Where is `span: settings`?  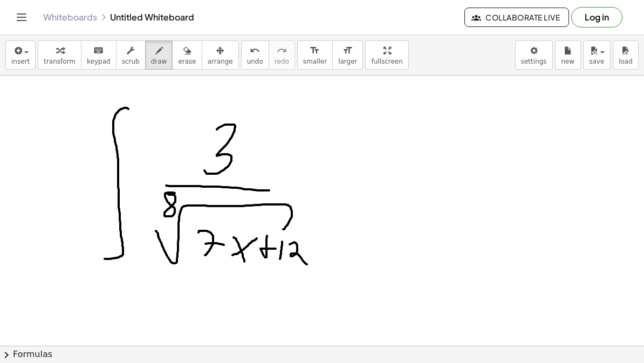 span: settings is located at coordinates (534, 62).